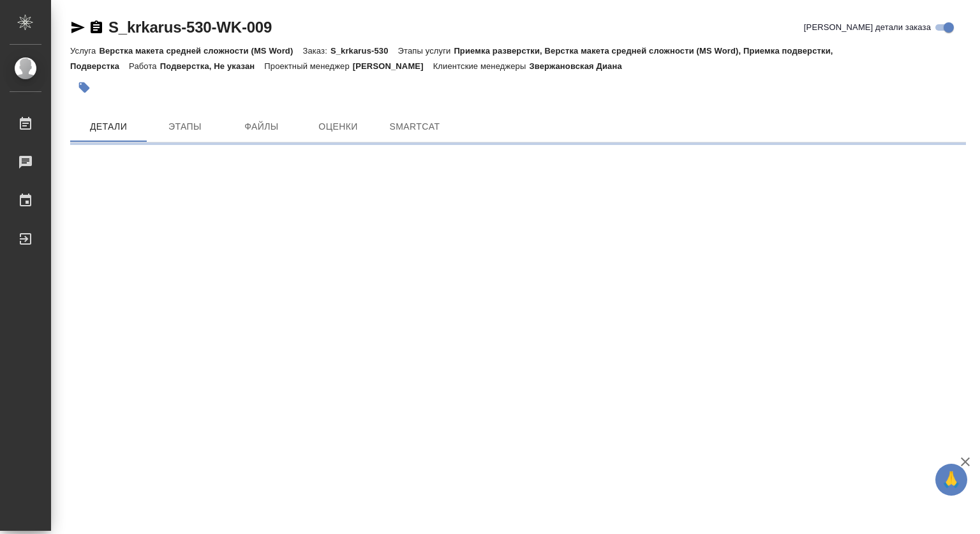 This screenshot has height=534, width=980. I want to click on p: Заказ:, so click(316, 51).